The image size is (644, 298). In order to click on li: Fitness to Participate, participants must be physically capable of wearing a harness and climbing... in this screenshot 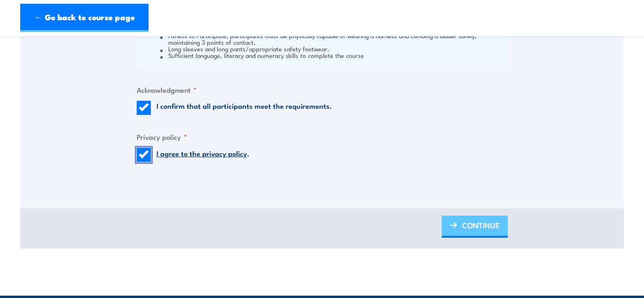, I will do `click(333, 38)`.